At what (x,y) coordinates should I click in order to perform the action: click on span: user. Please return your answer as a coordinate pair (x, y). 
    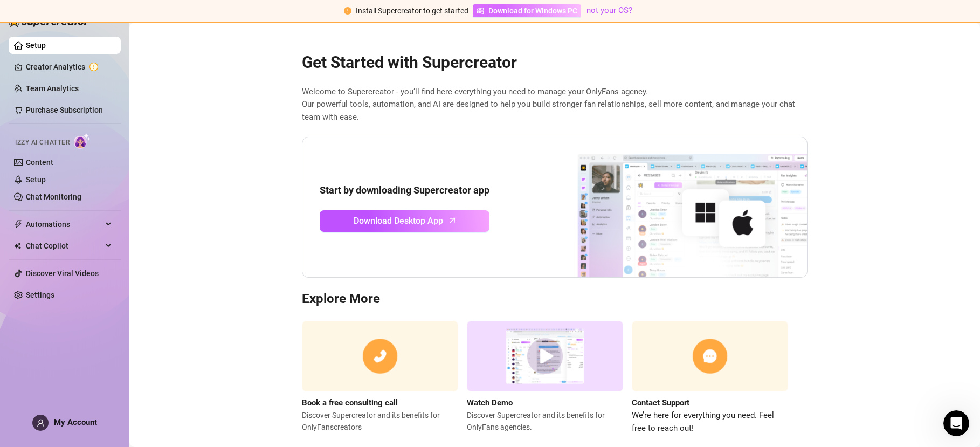
    Looking at the image, I should click on (40, 423).